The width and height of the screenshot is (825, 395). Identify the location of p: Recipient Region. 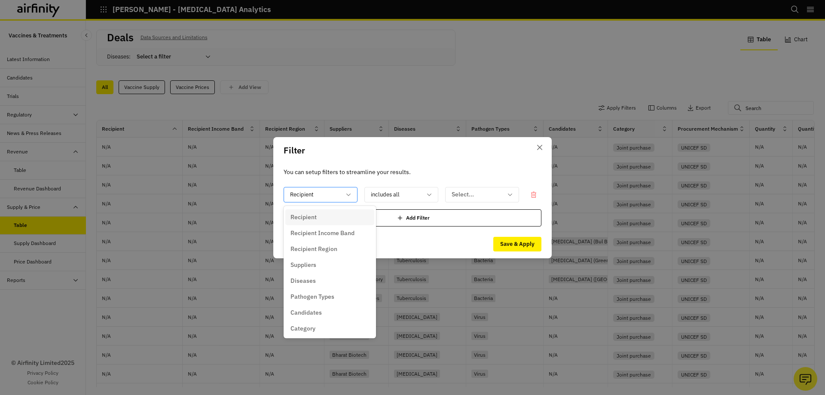
(314, 249).